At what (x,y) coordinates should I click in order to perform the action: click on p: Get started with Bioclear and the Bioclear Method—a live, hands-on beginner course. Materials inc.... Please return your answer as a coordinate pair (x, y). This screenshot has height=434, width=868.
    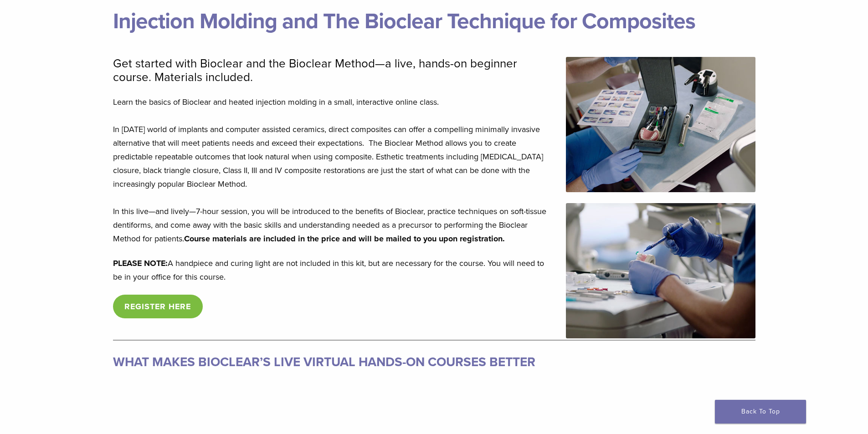
    Looking at the image, I should click on (334, 71).